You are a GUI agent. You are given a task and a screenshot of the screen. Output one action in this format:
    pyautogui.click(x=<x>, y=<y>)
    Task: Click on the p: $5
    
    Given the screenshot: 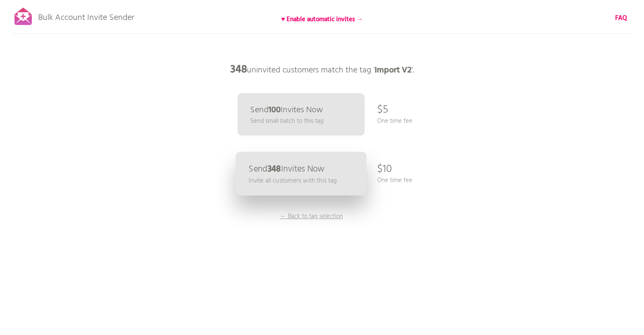 What is the action you would take?
    pyautogui.click(x=383, y=110)
    